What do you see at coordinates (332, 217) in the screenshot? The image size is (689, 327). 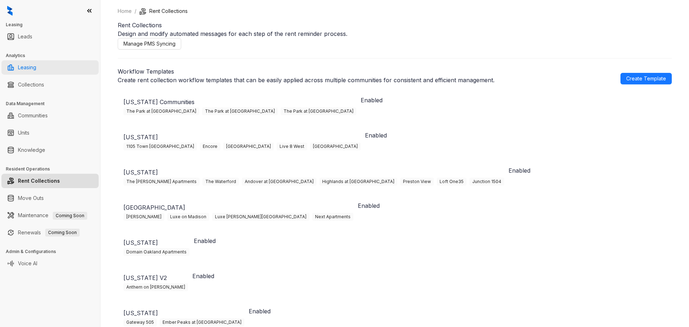 I see `span: Next Apartments` at bounding box center [332, 217].